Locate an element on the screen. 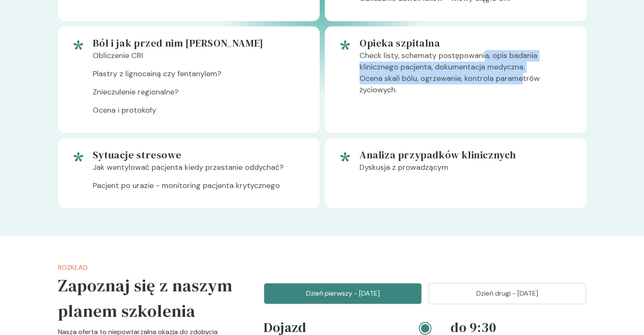 This screenshot has width=644, height=335. p: Jak wentylować pacjenta kiedy przestanie oddychać? is located at coordinates (200, 171).